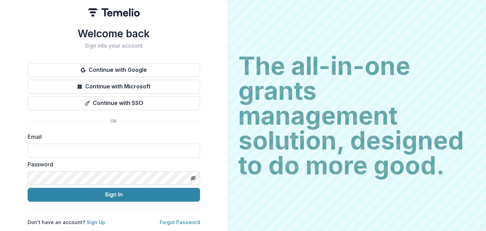 The image size is (486, 231). Describe the element at coordinates (180, 222) in the screenshot. I see `a: Forgot Password` at that location.